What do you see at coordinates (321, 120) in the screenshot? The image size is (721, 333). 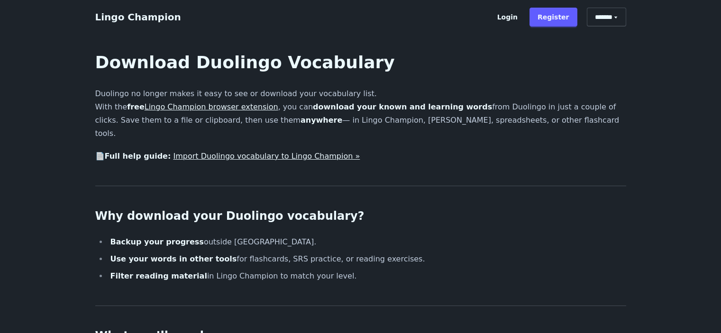 I see `strong: anywhere` at bounding box center [321, 120].